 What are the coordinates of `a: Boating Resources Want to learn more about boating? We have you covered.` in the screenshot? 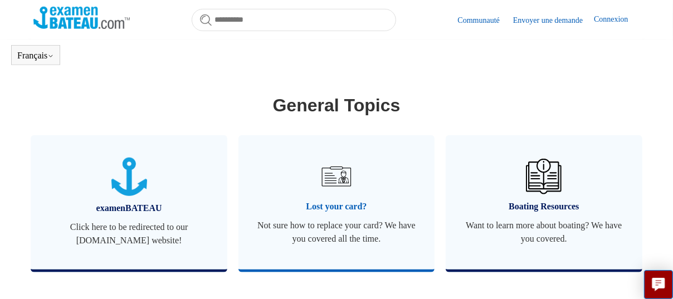 It's located at (544, 202).